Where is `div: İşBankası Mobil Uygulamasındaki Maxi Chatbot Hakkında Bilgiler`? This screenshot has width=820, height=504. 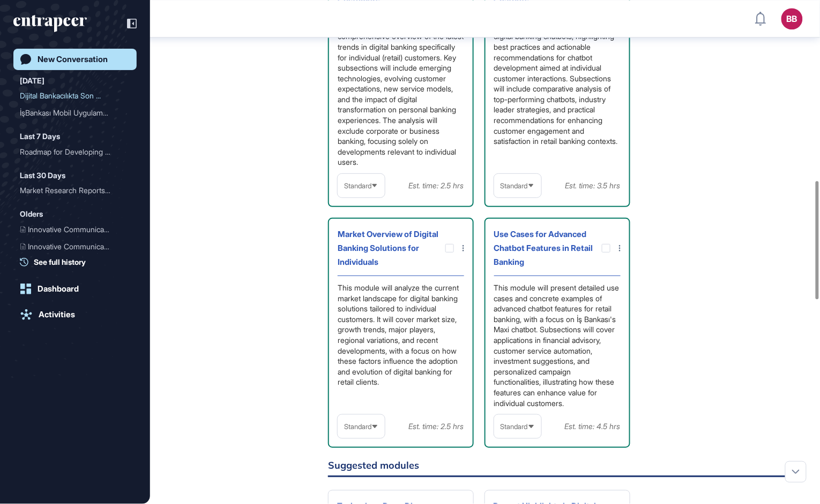
div: İşBankası Mobil Uygulamasındaki Maxi Chatbot Hakkında Bilgiler is located at coordinates (75, 113).